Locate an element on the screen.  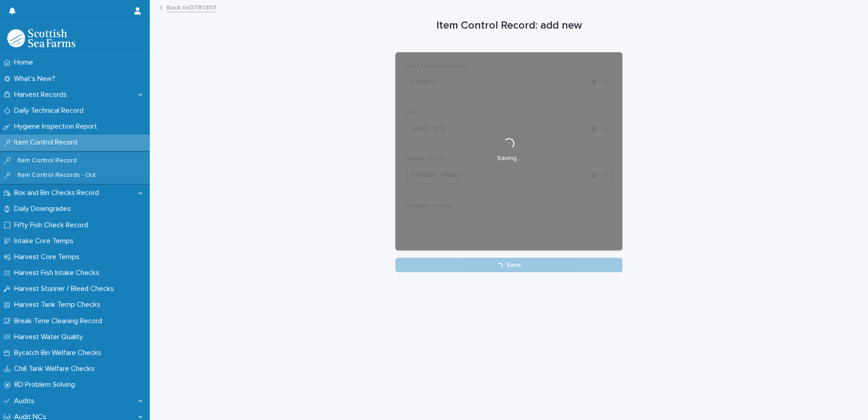
img: mMrefqRFQpe26GRNOUkG is located at coordinates (41, 39).